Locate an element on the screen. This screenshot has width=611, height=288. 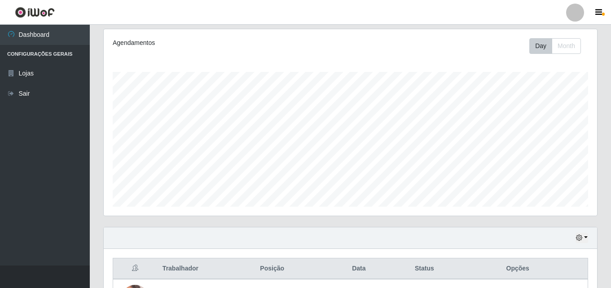
img: CoreUI Logo is located at coordinates (35, 12).